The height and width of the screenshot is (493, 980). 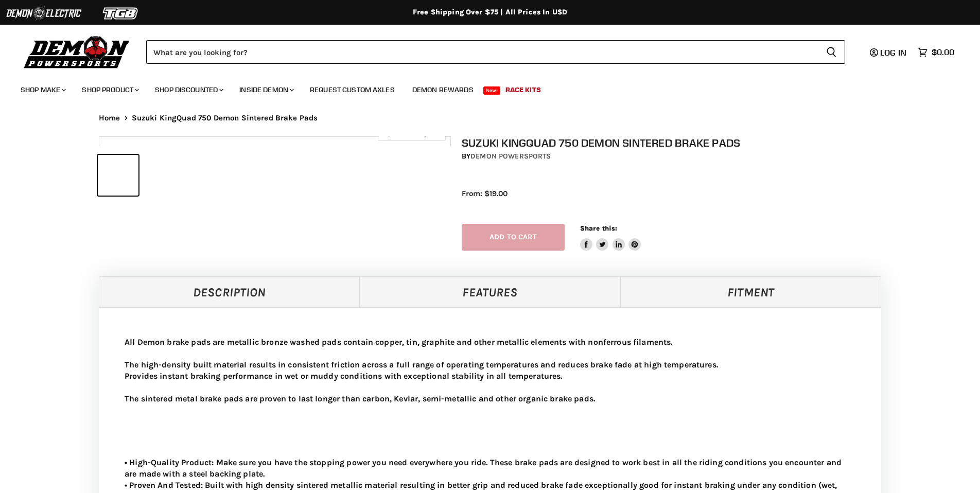 I want to click on span: $0.00, so click(x=943, y=52).